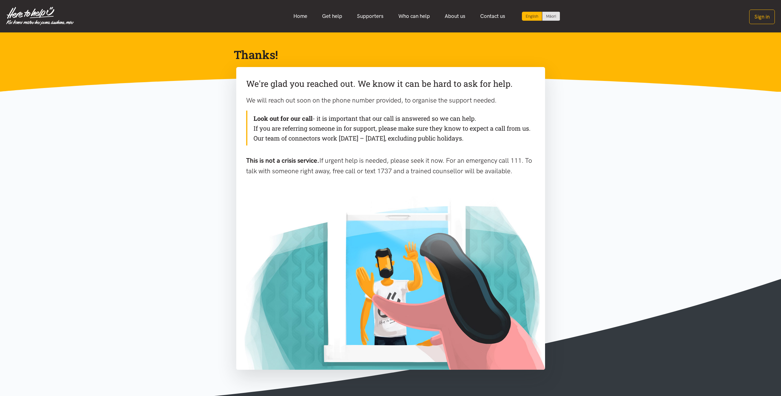 The width and height of the screenshot is (781, 396). Describe the element at coordinates (762, 17) in the screenshot. I see `button: Sign in` at that location.